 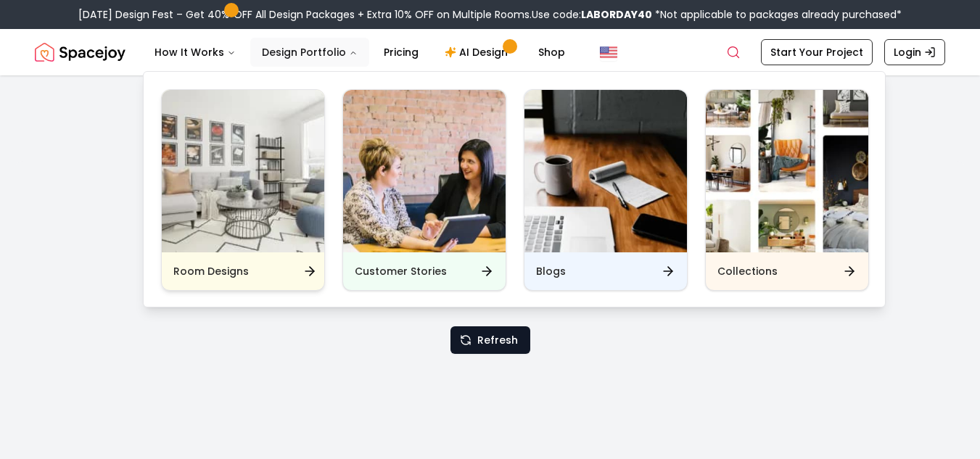 What do you see at coordinates (915, 52) in the screenshot?
I see `a: Login` at bounding box center [915, 52].